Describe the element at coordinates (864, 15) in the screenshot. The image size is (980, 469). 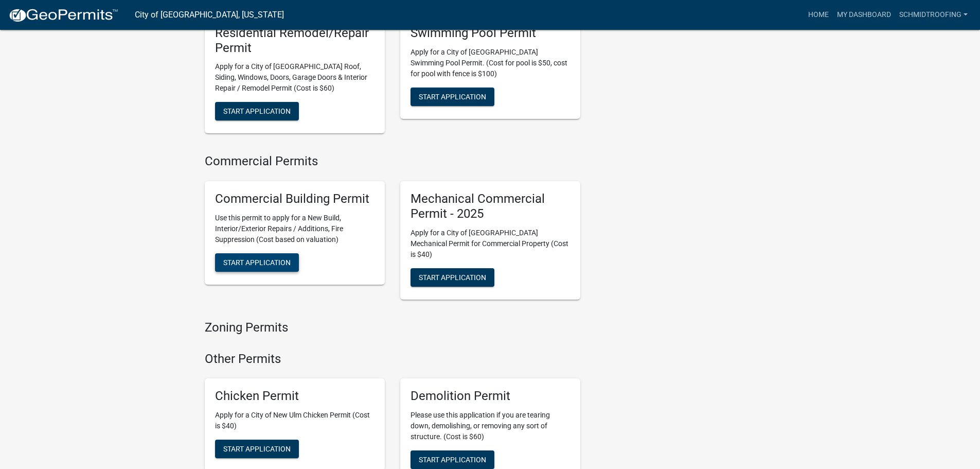
I see `a: My Dashboard` at that location.